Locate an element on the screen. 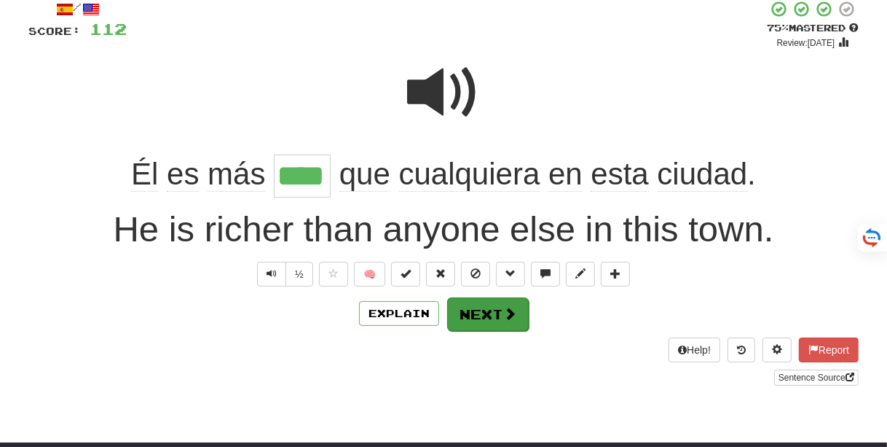  button: Ignore sentence (alt+i) is located at coordinates (476, 274).